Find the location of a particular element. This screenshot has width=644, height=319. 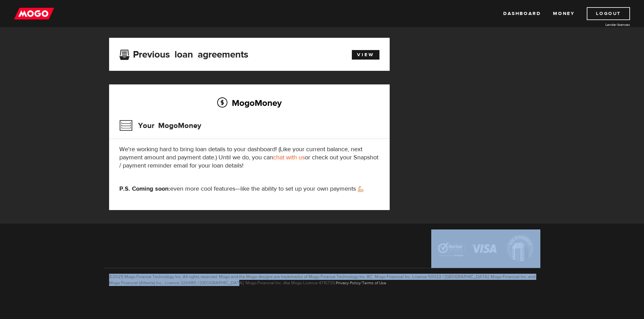

p: even more cool features—like the ability to set up your own payments is located at coordinates (249, 189).